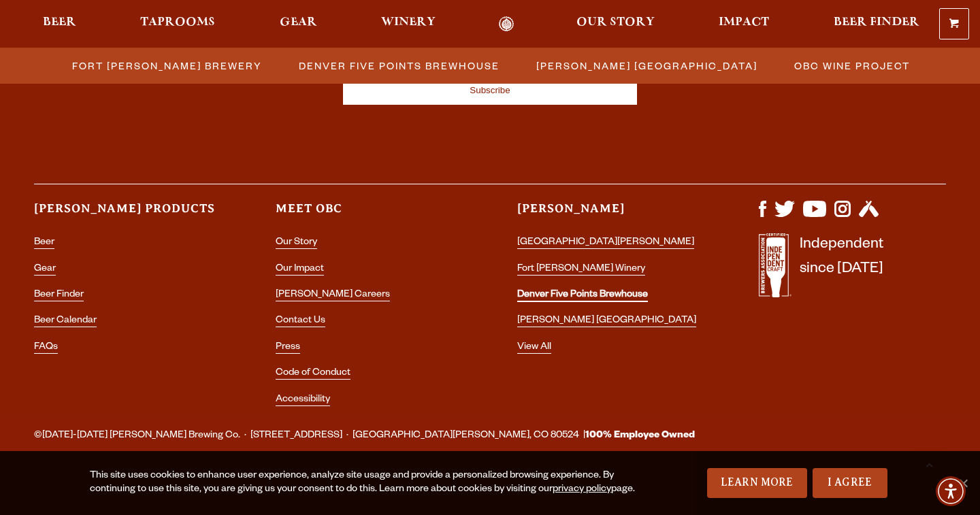 The height and width of the screenshot is (515, 980). I want to click on a: OBC Wine Project, so click(851, 65).